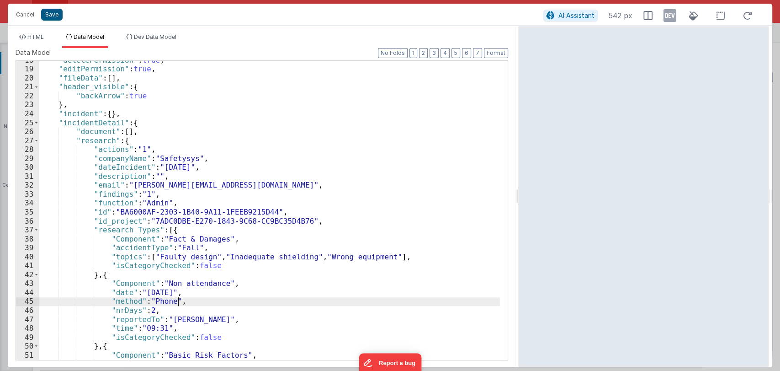 The width and height of the screenshot is (780, 371). What do you see at coordinates (27, 149) in the screenshot?
I see `div: 28` at bounding box center [27, 149].